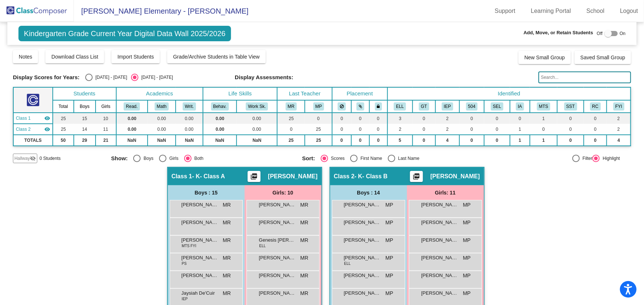  What do you see at coordinates (283, 193) in the screenshot?
I see `div: Girls: 10` at bounding box center [283, 193].